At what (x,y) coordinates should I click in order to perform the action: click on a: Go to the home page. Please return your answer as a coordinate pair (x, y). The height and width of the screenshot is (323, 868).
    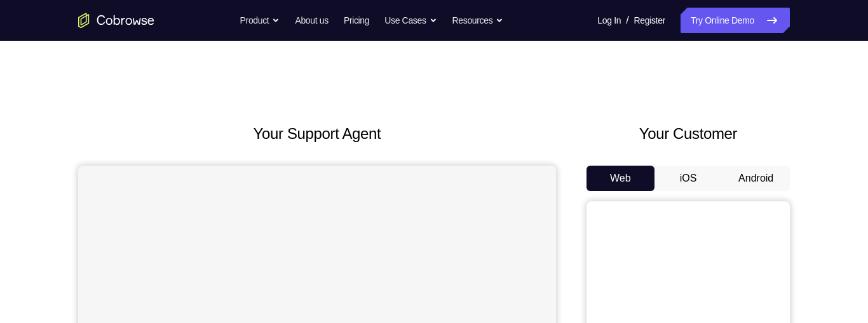
    Looking at the image, I should click on (116, 20).